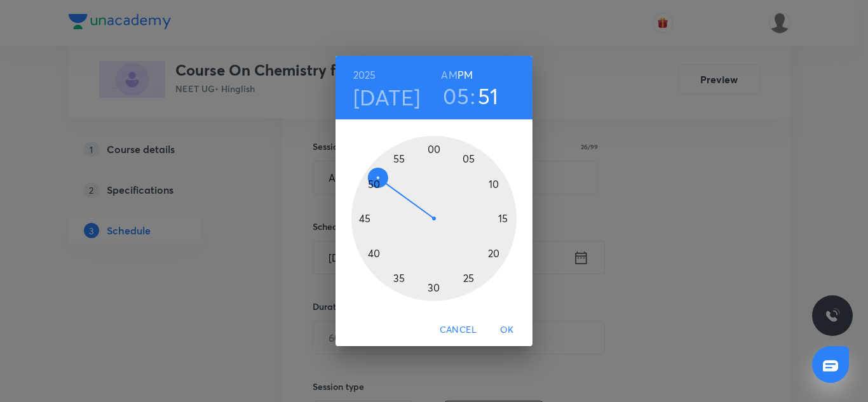  I want to click on h6: 2025, so click(365, 75).